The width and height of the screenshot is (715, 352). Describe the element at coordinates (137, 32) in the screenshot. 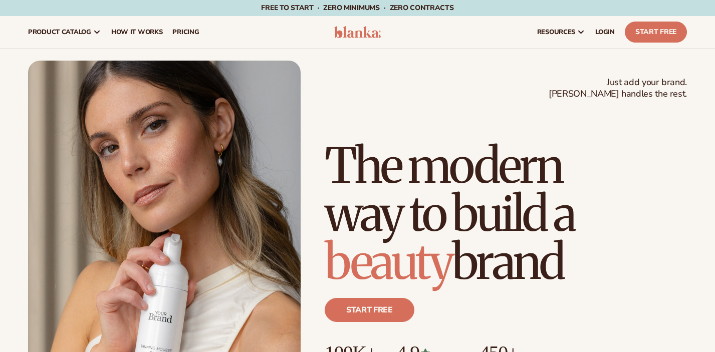

I see `a: How It Works` at that location.